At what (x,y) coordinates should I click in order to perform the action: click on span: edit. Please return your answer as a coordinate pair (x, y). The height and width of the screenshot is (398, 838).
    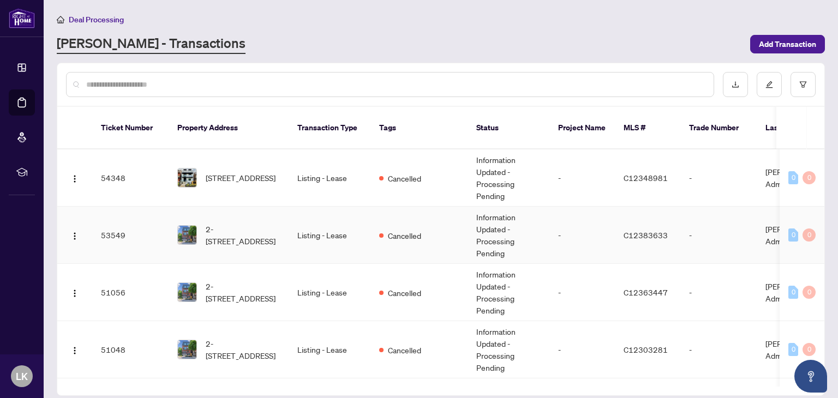
    Looking at the image, I should click on (770, 85).